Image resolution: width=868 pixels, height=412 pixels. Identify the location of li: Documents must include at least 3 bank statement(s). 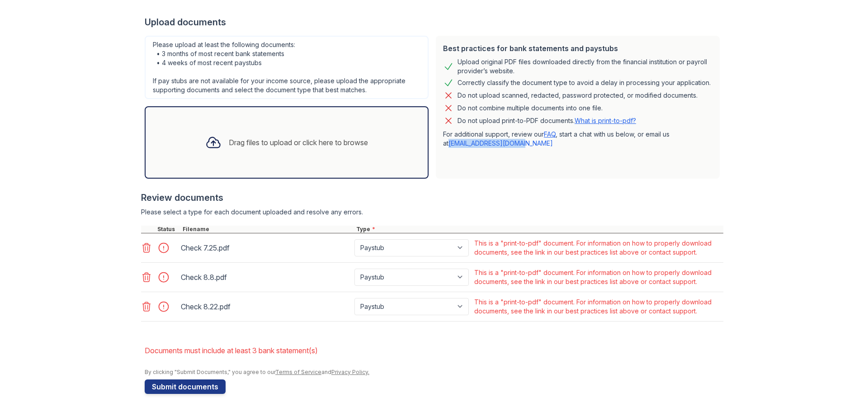
(434, 350).